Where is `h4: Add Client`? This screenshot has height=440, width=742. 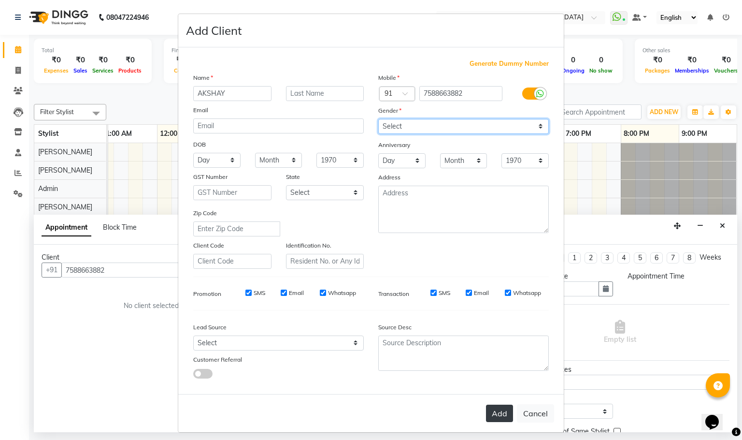
h4: Add Client is located at coordinates (214, 30).